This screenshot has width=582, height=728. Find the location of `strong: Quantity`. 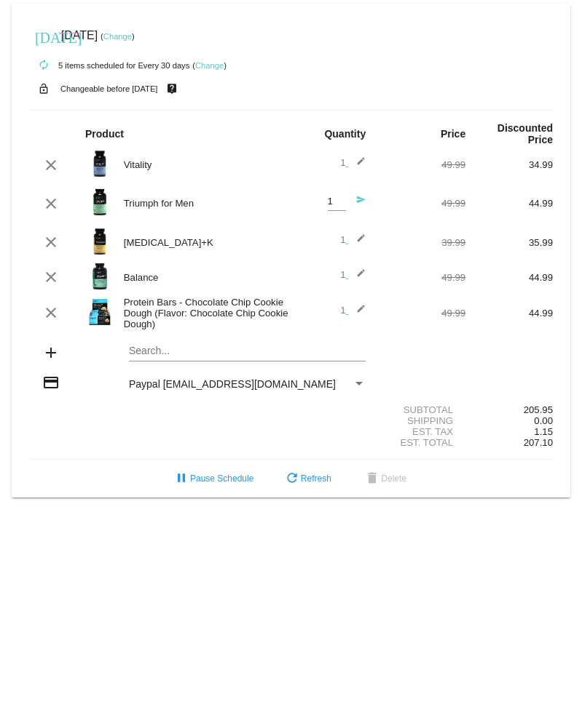

strong: Quantity is located at coordinates (344, 134).